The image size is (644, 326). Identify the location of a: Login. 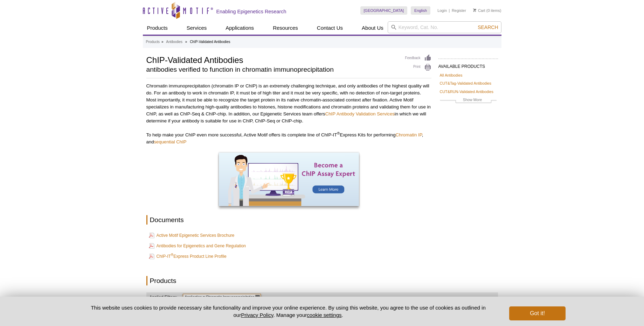
(442, 10).